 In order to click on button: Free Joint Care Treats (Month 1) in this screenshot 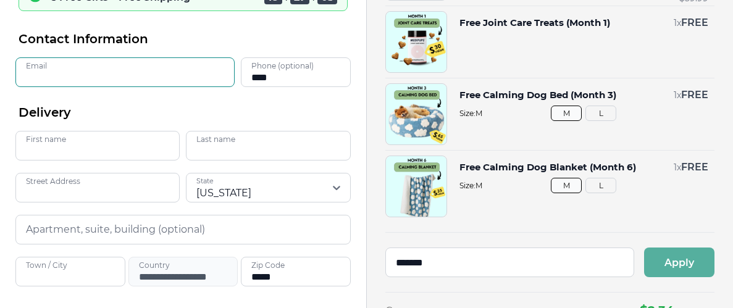, I will do `click(535, 23)`.